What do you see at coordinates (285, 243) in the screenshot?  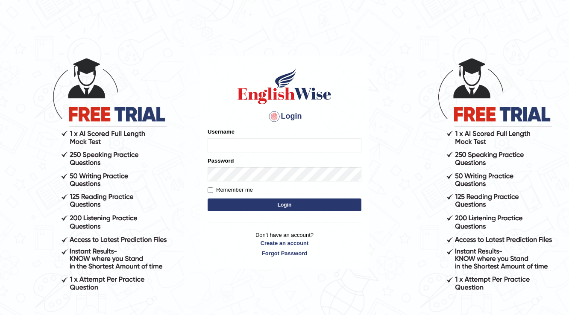 I see `a: Create an account` at bounding box center [285, 243].